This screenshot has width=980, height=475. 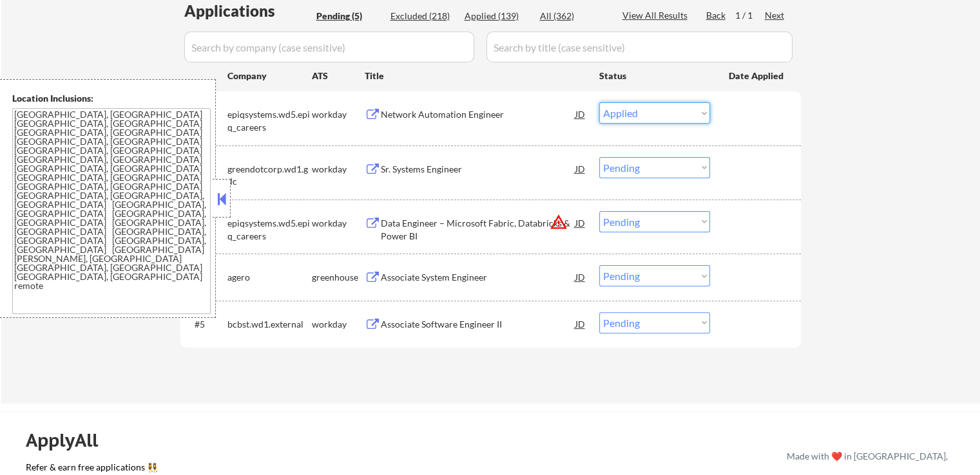 I want to click on div: Back, so click(x=717, y=16).